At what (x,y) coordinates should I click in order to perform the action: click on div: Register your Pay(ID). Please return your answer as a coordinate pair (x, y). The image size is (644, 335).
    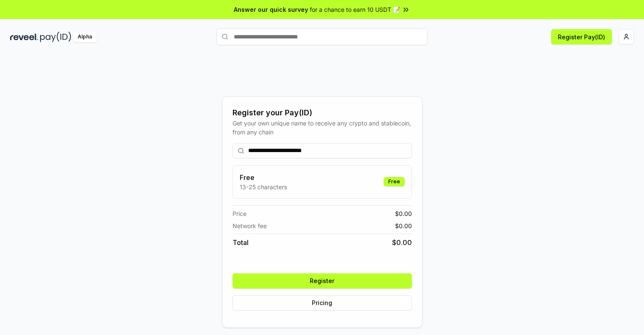
    Looking at the image, I should click on (322, 113).